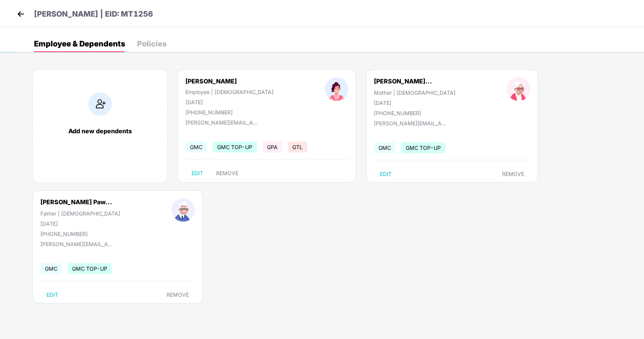 This screenshot has width=644, height=339. I want to click on img: back, so click(21, 14).